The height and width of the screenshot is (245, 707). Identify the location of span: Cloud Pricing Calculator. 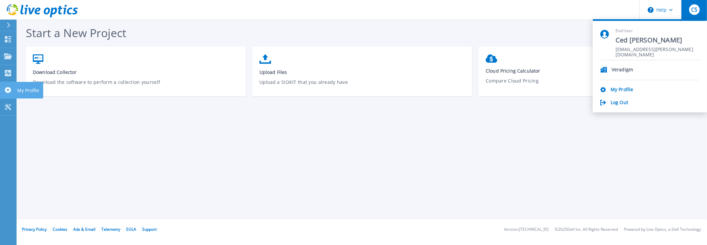
(589, 71).